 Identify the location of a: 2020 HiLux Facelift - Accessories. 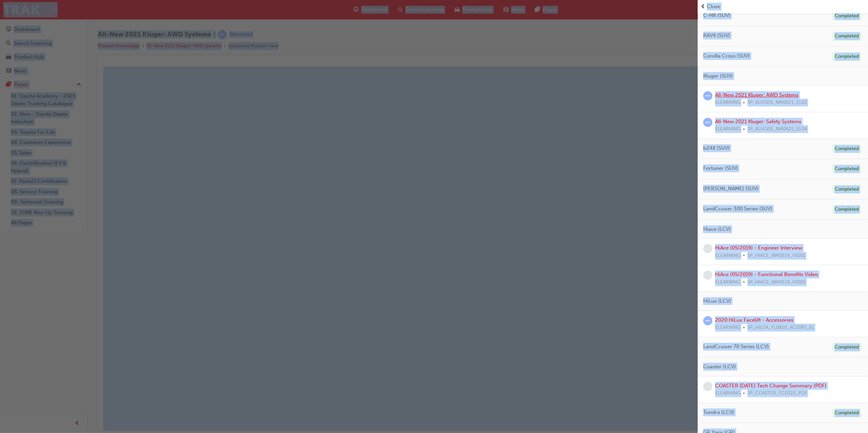
(754, 320).